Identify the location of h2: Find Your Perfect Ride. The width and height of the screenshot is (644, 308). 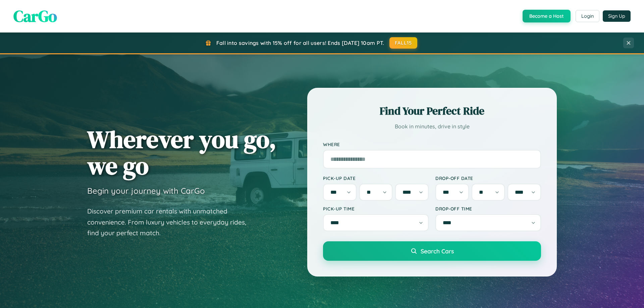
(432, 111).